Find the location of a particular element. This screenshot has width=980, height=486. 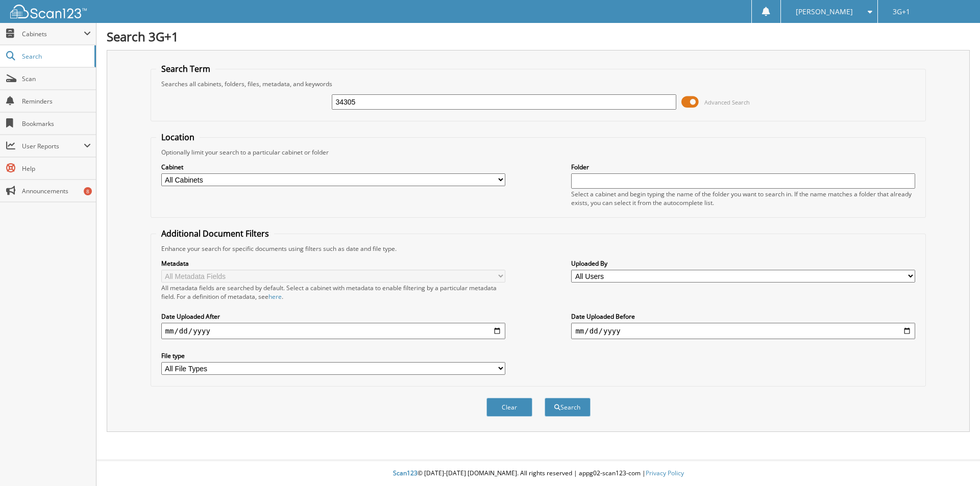

legend: Additional Document Filters is located at coordinates (215, 234).